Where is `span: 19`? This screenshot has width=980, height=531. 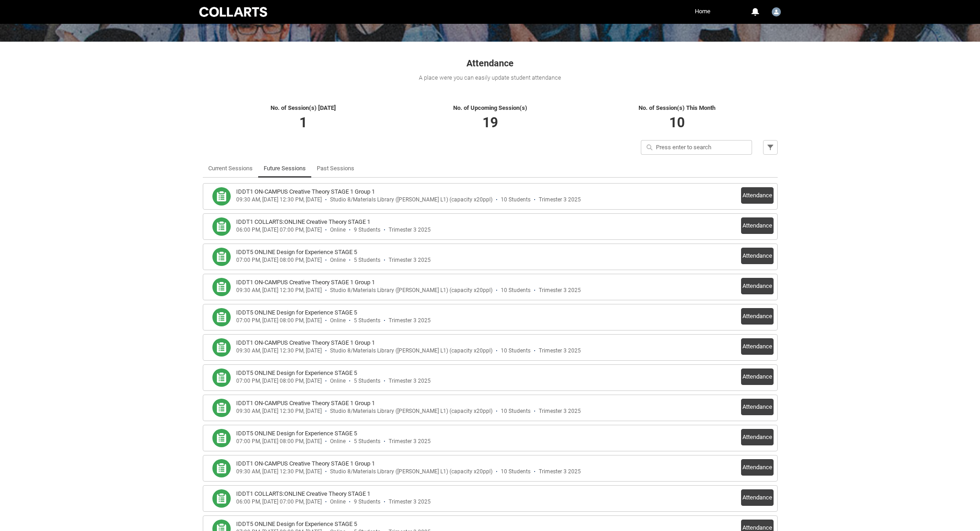
span: 19 is located at coordinates (490, 122).